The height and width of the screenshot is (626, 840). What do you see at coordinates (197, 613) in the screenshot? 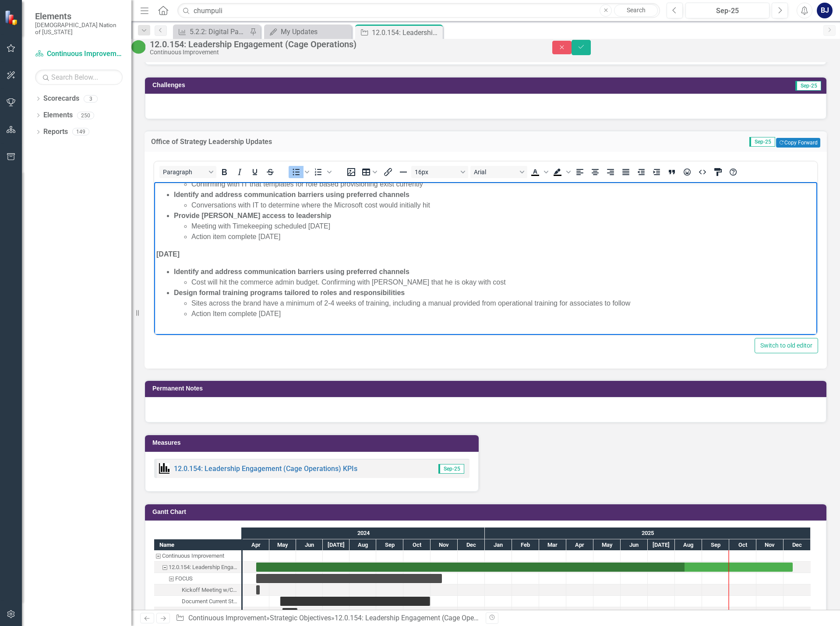
I see `div: Task: Start date: 2024-05-16 End date: 2024-06-02` at bounding box center [197, 613].